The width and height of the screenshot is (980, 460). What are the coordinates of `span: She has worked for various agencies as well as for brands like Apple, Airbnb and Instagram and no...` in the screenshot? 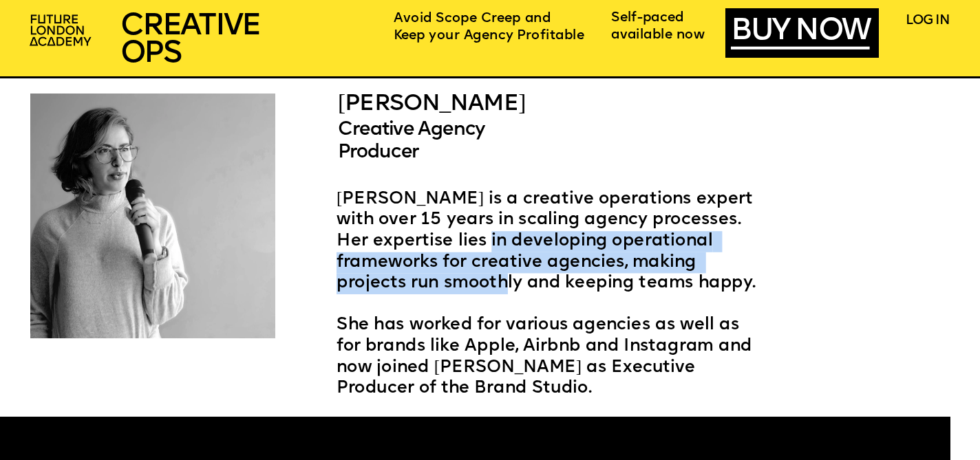 It's located at (546, 356).